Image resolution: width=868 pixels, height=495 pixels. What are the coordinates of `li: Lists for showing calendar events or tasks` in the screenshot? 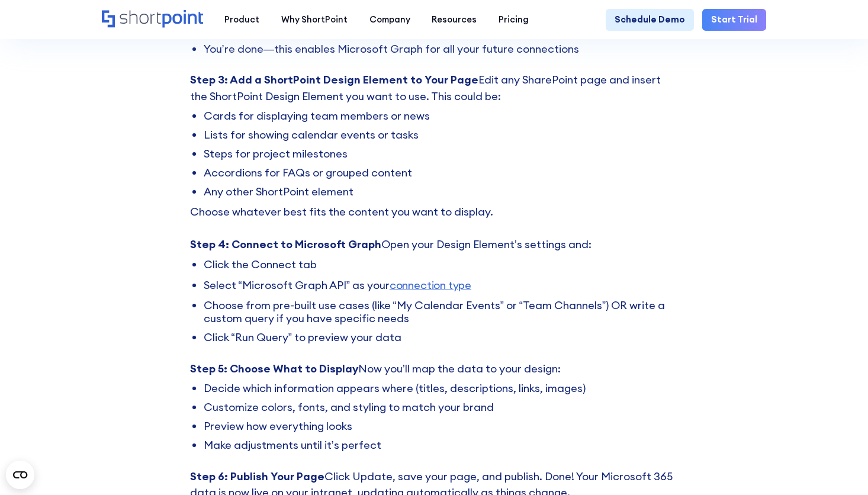 It's located at (442, 135).